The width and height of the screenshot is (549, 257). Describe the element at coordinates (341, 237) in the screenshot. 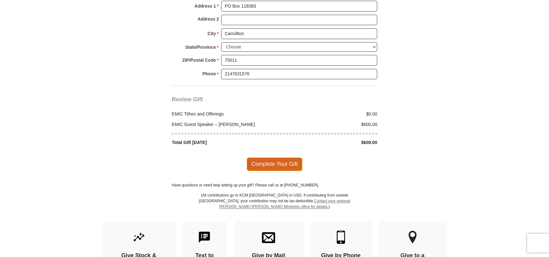

I see `img: mobile.svg` at that location.